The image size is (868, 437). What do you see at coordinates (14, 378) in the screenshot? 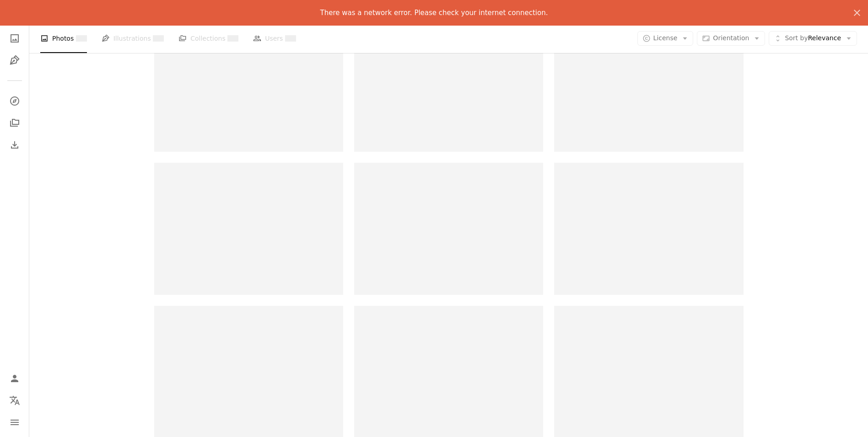
I see `a: Log in / Sign up` at bounding box center [14, 378].